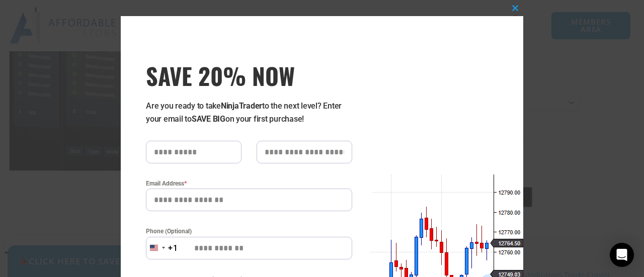 This screenshot has height=277, width=644. Describe the element at coordinates (249, 183) in the screenshot. I see `label: Email Address` at that location.